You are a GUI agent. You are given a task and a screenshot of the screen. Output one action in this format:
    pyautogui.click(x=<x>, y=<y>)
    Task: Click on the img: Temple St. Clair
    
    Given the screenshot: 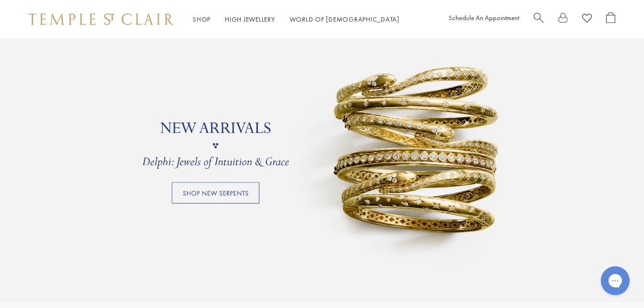 What is the action you would take?
    pyautogui.click(x=101, y=19)
    